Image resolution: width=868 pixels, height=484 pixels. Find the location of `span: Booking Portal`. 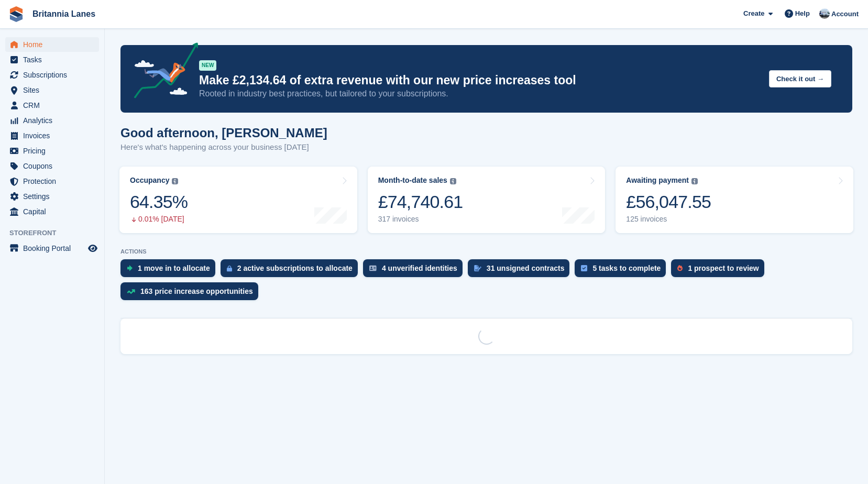

span: Booking Portal is located at coordinates (55, 248).